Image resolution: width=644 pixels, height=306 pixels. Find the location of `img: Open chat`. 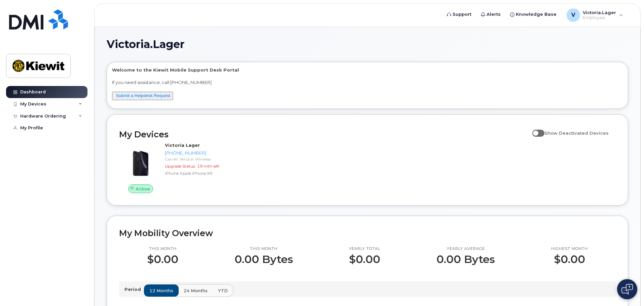

img: Open chat is located at coordinates (627, 289).